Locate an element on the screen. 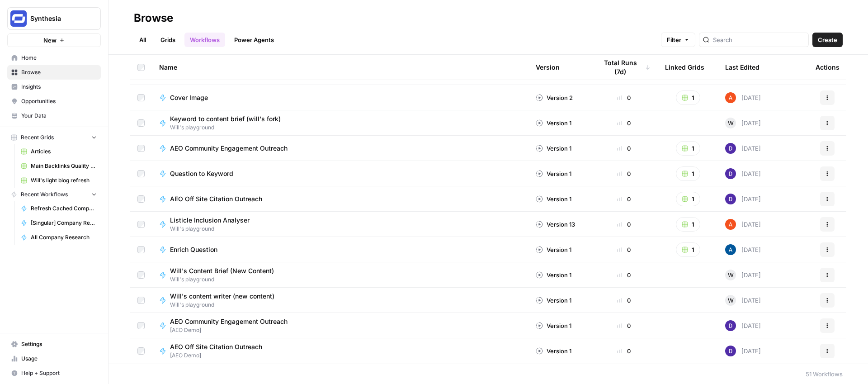 This screenshot has width=868, height=384. span: Usage is located at coordinates (59, 359).